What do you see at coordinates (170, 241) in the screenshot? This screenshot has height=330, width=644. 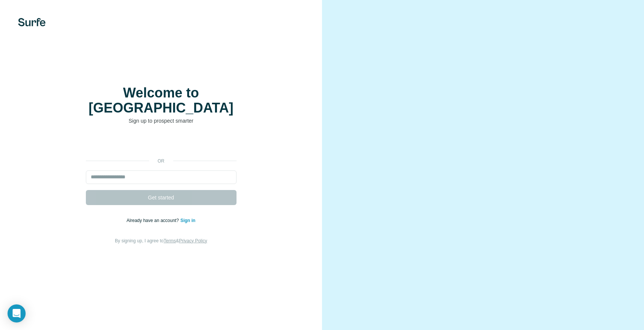 I see `a: Terms` at bounding box center [170, 241].